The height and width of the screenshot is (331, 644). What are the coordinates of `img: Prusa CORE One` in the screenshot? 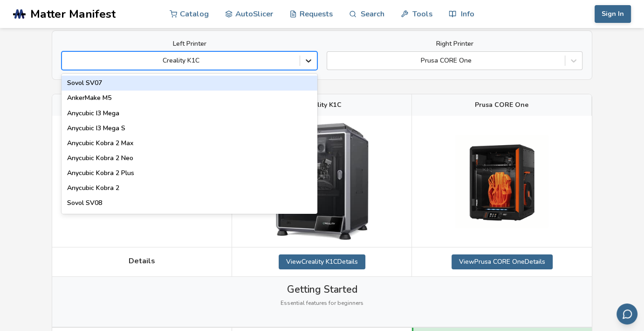 It's located at (502, 181).